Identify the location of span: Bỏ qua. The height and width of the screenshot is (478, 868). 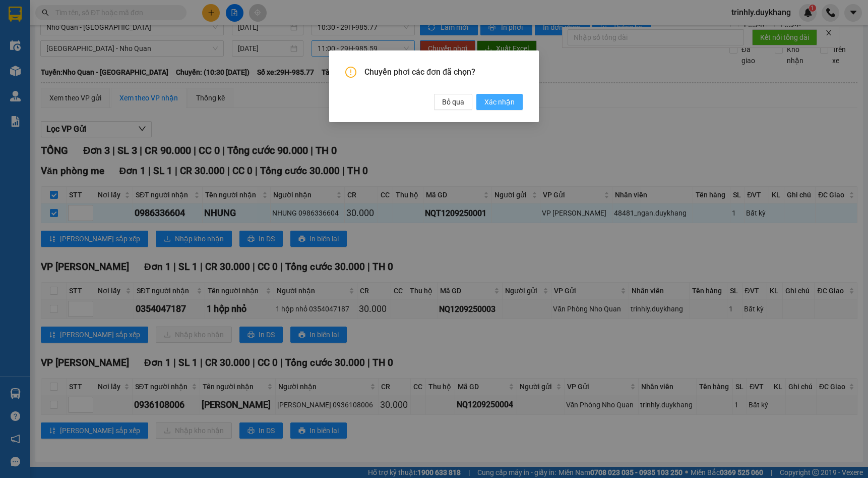
(453, 102).